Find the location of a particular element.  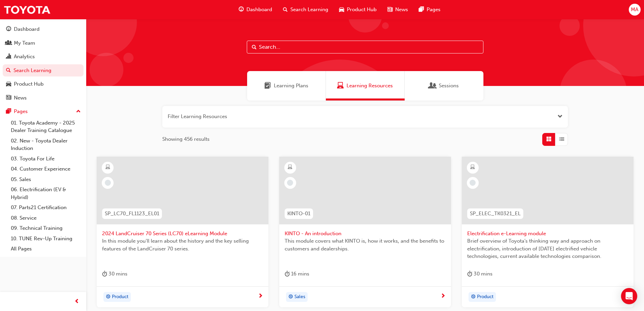

a: All Pages is located at coordinates (46, 249).